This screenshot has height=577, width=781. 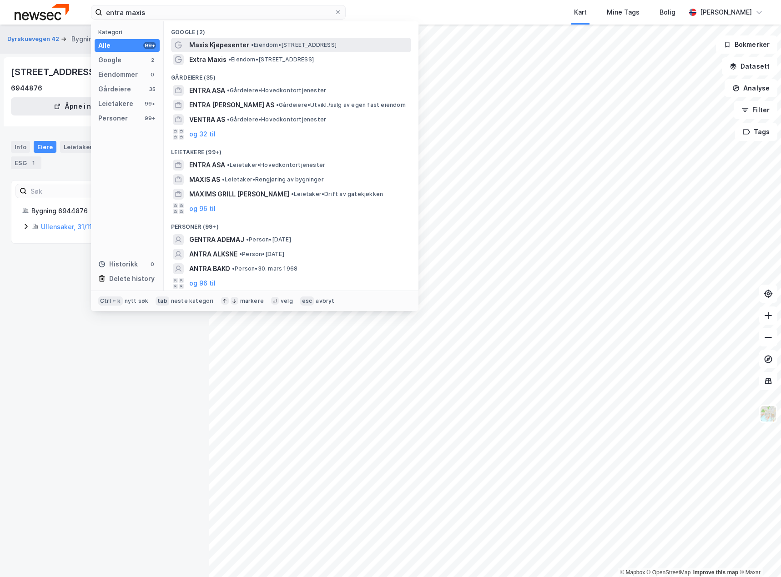 I want to click on div: velg, so click(x=287, y=301).